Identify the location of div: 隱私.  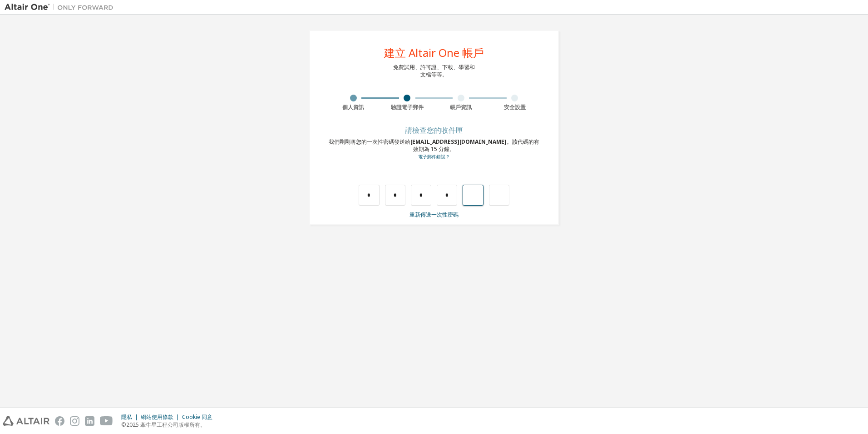
(131, 417).